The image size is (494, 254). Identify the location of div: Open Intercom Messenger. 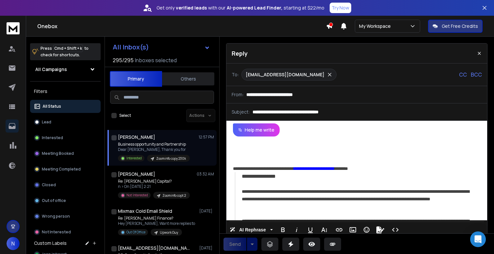
(478, 239).